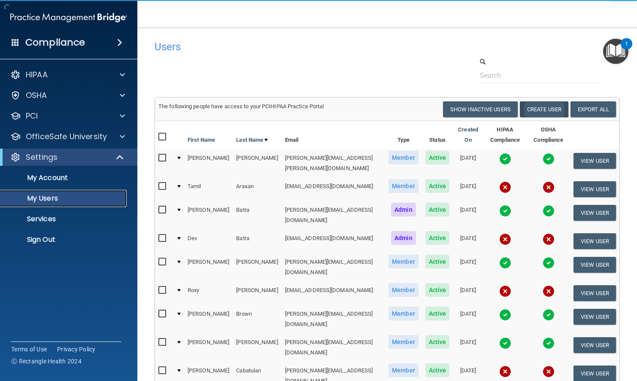 This screenshot has height=381, width=637. What do you see at coordinates (252, 140) in the screenshot?
I see `a: Last Name` at bounding box center [252, 140].